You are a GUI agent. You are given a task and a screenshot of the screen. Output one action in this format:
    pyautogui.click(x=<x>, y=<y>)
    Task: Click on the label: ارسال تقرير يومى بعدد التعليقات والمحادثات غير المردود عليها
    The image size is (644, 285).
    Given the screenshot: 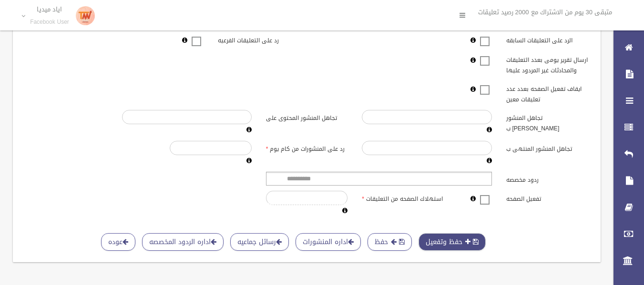 What is the action you would take?
    pyautogui.click(x=547, y=64)
    